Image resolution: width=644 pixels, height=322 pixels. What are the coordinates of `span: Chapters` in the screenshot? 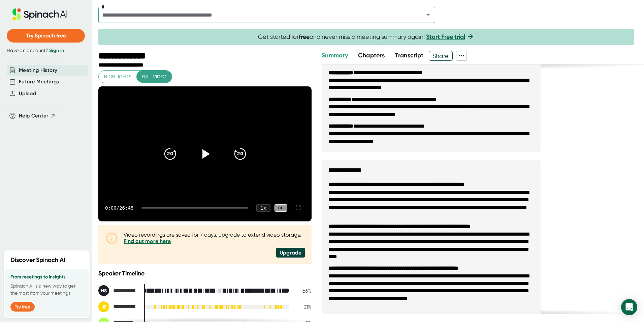 It's located at (371, 55).